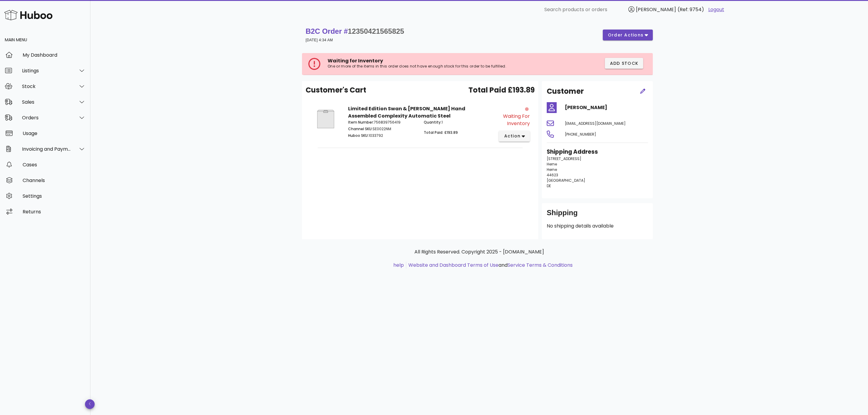 The height and width of the screenshot is (415, 868). What do you see at coordinates (54, 164) in the screenshot?
I see `div: Cases` at bounding box center [54, 164].